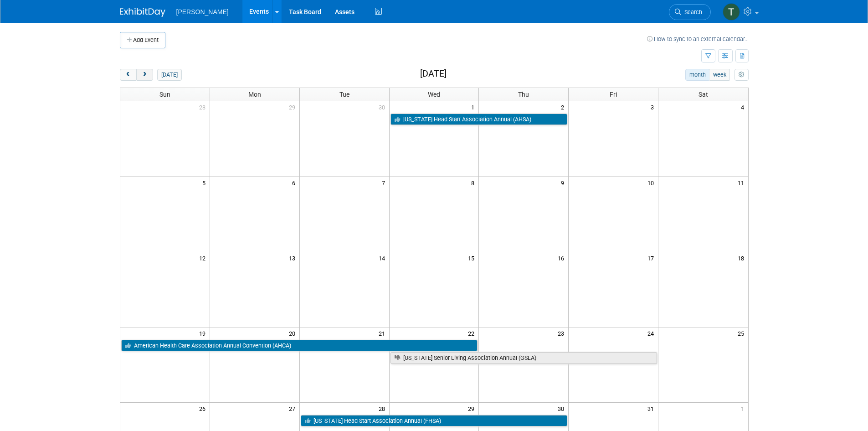 This screenshot has height=431, width=868. What do you see at coordinates (128, 75) in the screenshot?
I see `button: prev` at bounding box center [128, 75].